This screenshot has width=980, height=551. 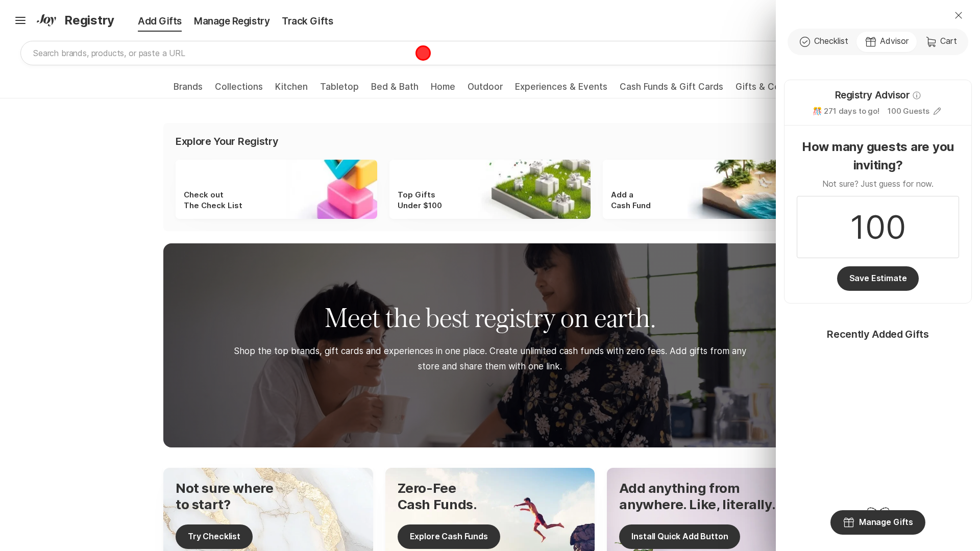 I want to click on p: Registry Advisor, so click(x=872, y=95).